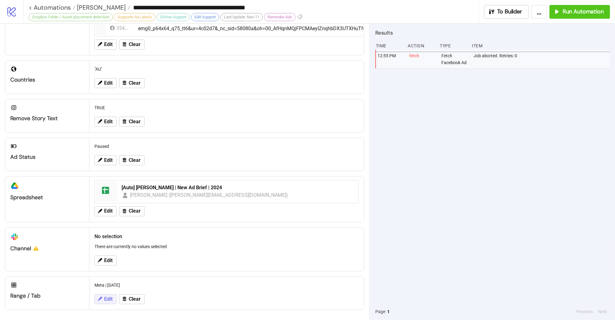 Image resolution: width=615 pixels, height=320 pixels. I want to click on div: 12:55 PM, so click(390, 59).